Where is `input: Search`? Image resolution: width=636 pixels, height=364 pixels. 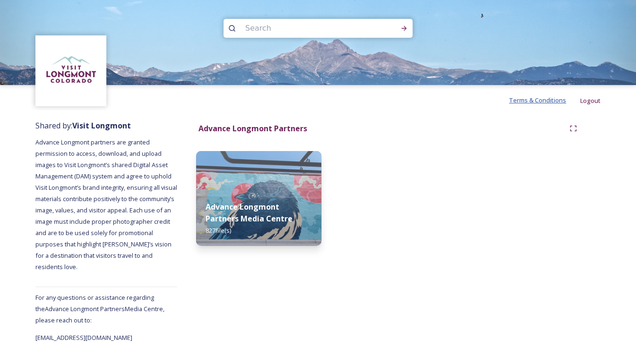
input: Search is located at coordinates (306, 28).